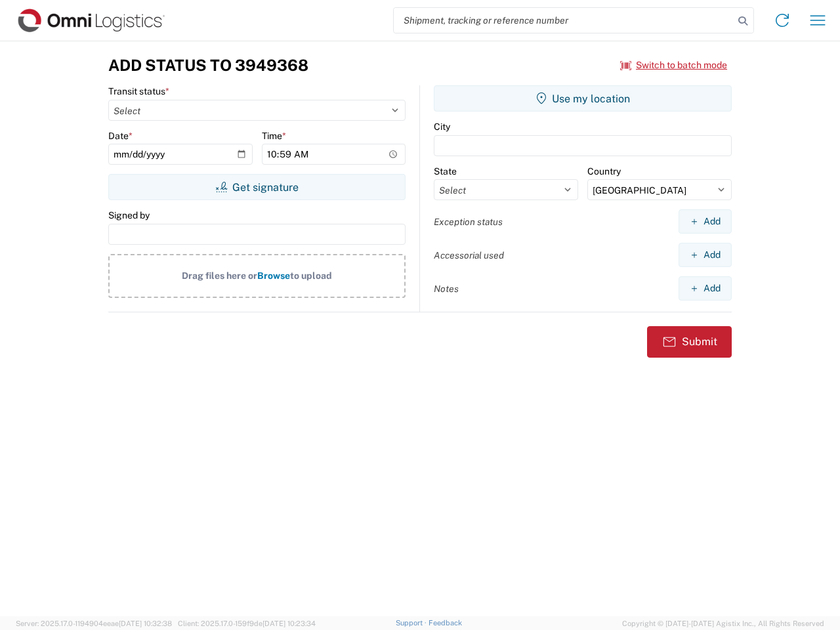 Image resolution: width=840 pixels, height=630 pixels. What do you see at coordinates (442, 127) in the screenshot?
I see `label: City` at bounding box center [442, 127].